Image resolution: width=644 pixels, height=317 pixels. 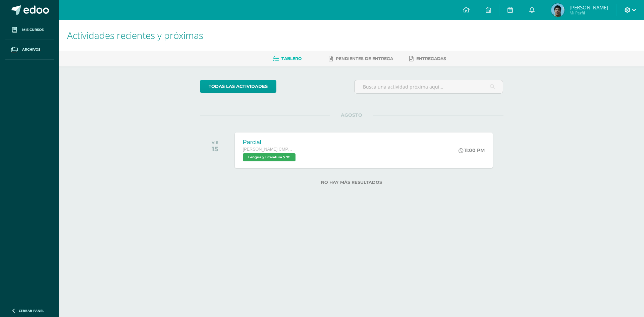 I want to click on div: VIE, so click(x=215, y=143).